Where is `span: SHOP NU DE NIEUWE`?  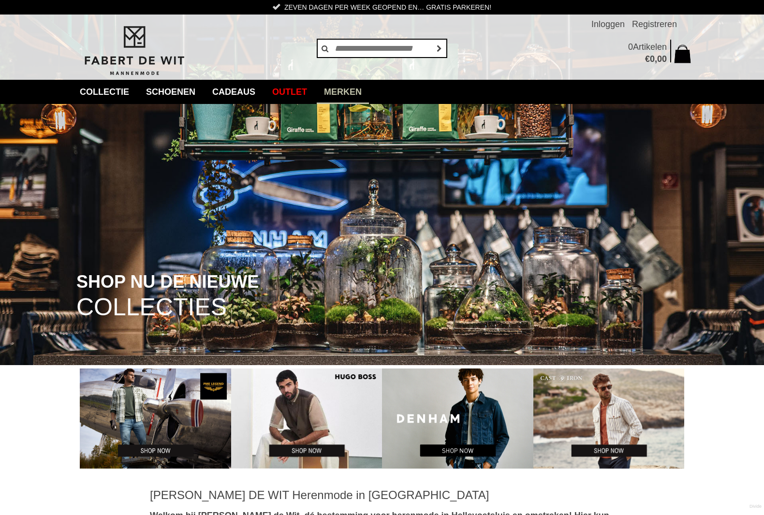 span: SHOP NU DE NIEUWE is located at coordinates (167, 282).